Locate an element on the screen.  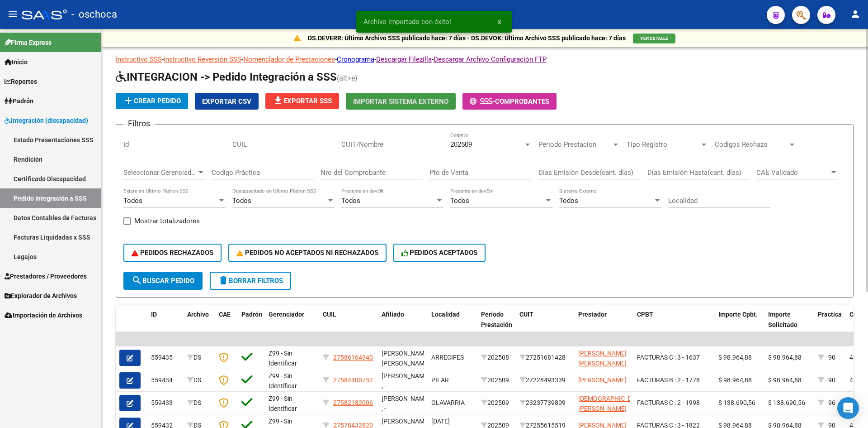
span: PILAR is located at coordinates (440, 380).